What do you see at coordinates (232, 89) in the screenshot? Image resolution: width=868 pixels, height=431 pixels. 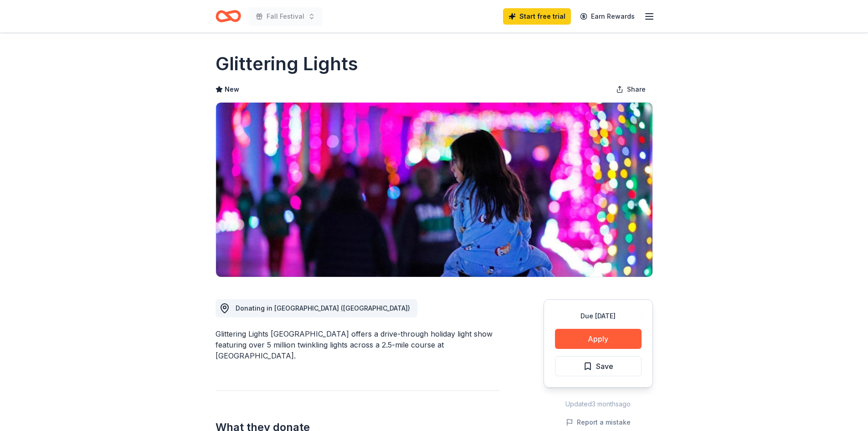 I see `span: New` at bounding box center [232, 89].